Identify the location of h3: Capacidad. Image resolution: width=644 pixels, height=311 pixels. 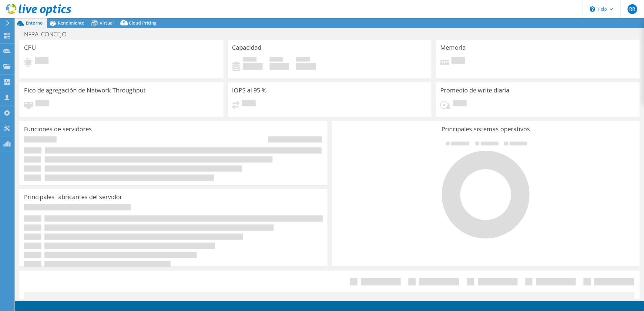
(247, 48).